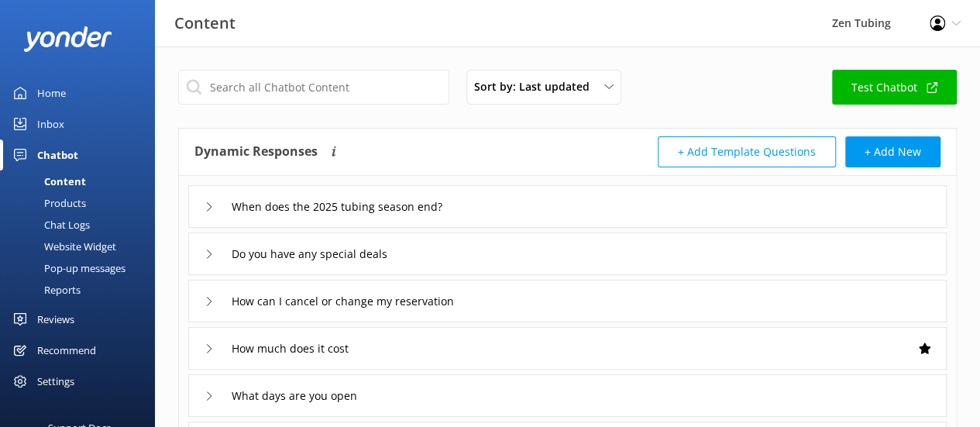  Describe the element at coordinates (66, 350) in the screenshot. I see `div: Recommend` at that location.